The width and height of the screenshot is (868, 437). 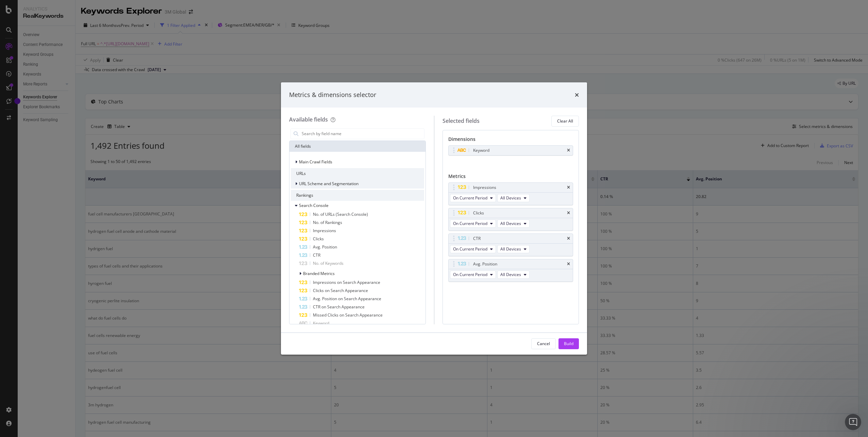 What do you see at coordinates (318, 239) in the screenshot?
I see `span: Clicks` at bounding box center [318, 239].